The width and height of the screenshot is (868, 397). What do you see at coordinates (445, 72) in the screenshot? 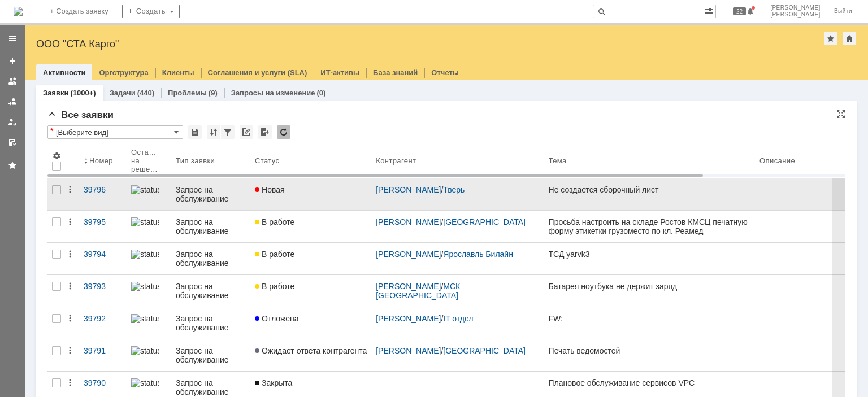
I see `a: Отчеты` at bounding box center [445, 72].